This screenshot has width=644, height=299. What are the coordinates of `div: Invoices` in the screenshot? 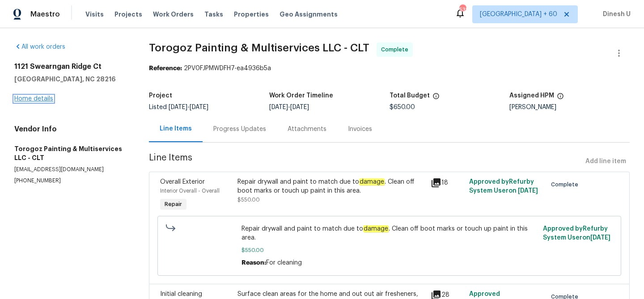 It's located at (360, 129).